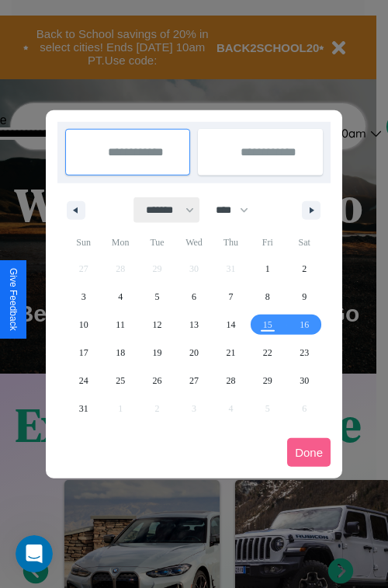 This screenshot has height=588, width=388. Describe the element at coordinates (193, 325) in the screenshot. I see `button: 13` at that location.